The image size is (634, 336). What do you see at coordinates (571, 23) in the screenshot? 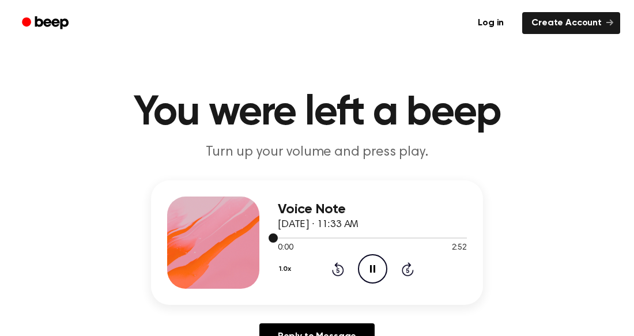
I see `a: Create Account` at bounding box center [571, 23].